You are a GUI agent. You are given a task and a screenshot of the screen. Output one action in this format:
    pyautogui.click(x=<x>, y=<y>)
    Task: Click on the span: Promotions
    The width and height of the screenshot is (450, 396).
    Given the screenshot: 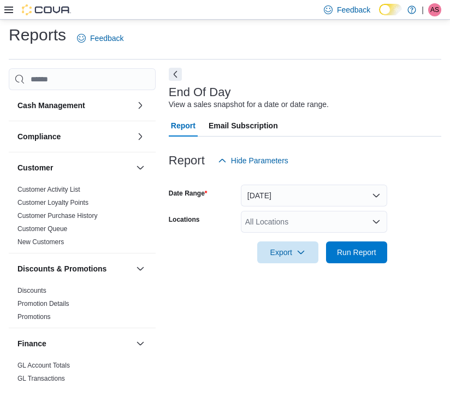 What is the action you would take?
    pyautogui.click(x=34, y=317)
    